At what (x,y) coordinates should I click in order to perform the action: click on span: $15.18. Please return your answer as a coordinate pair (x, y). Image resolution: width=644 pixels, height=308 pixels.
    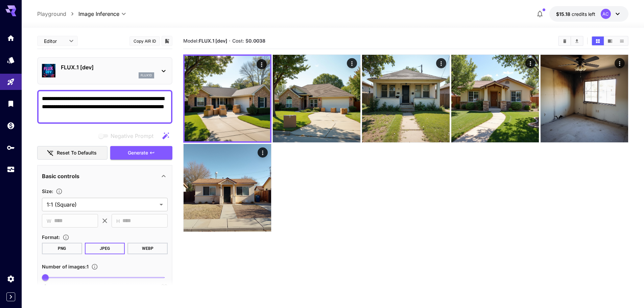
    Looking at the image, I should click on (564, 14).